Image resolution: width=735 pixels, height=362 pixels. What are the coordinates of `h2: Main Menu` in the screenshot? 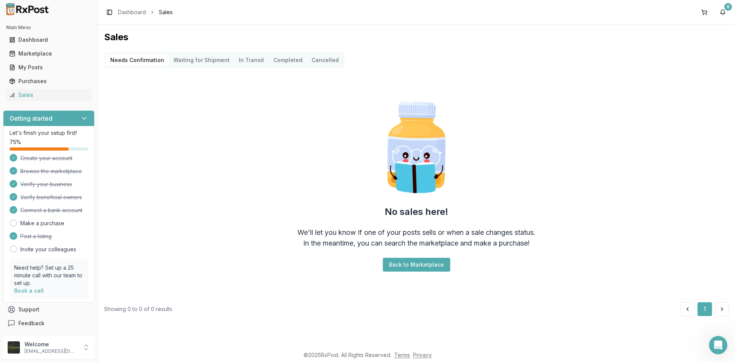 It's located at (49, 28).